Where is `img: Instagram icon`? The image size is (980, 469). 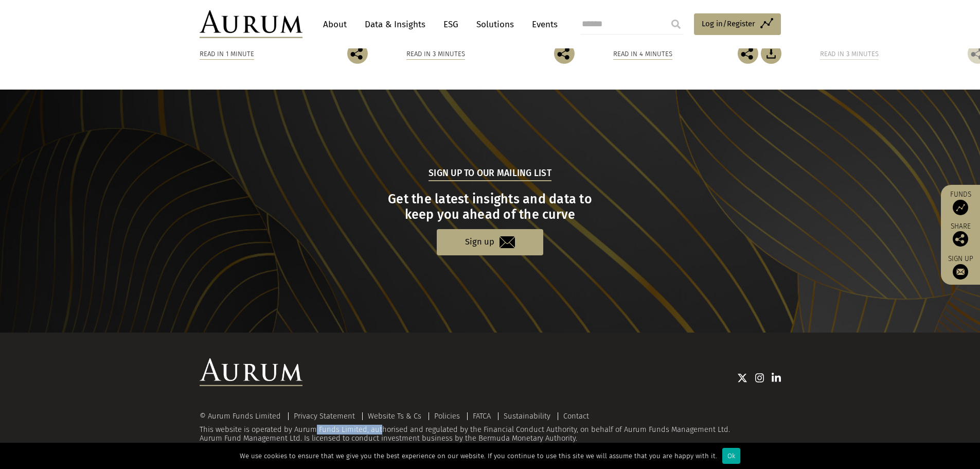 img: Instagram icon is located at coordinates (760, 378).